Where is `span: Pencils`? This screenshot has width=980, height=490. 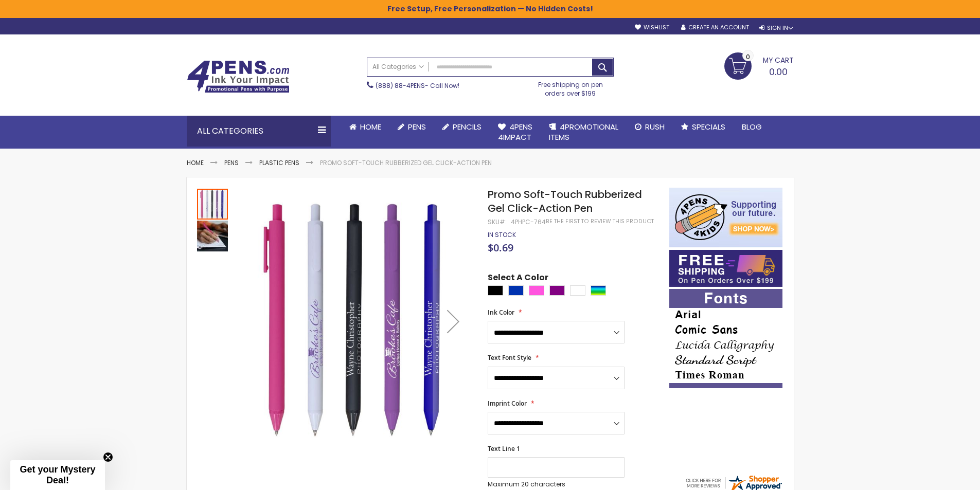 span: Pencils is located at coordinates (467, 127).